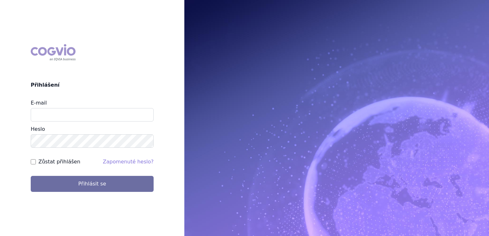  What do you see at coordinates (59, 162) in the screenshot?
I see `label: Zůstat přihlášen` at bounding box center [59, 162].